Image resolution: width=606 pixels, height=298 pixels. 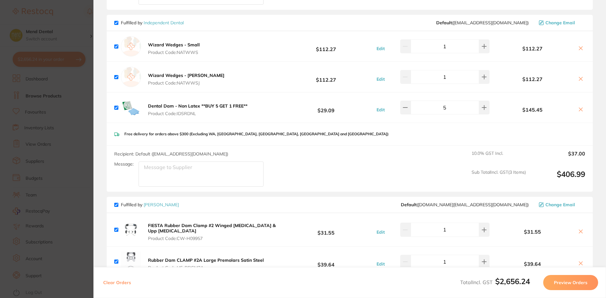 What do you see at coordinates (198, 114) in the screenshot?
I see `span: Product Code: IDSRDNL` at bounding box center [198, 114].